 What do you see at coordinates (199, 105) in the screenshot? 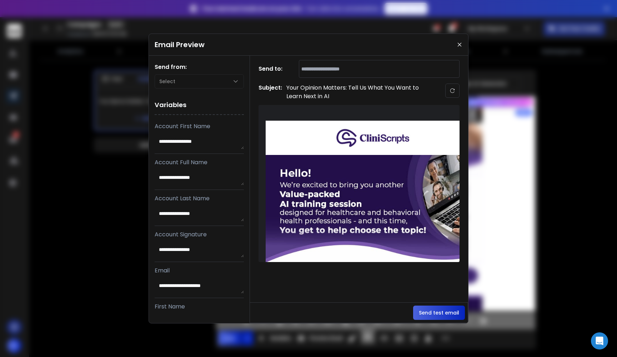
I see `h1: Variables` at bounding box center [199, 105].